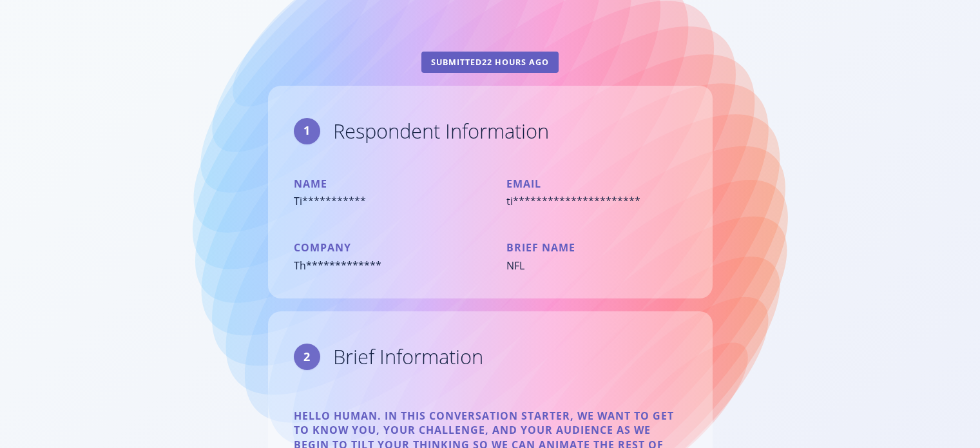 The height and width of the screenshot is (448, 980). What do you see at coordinates (384, 184) in the screenshot?
I see `p: Name` at bounding box center [384, 184].